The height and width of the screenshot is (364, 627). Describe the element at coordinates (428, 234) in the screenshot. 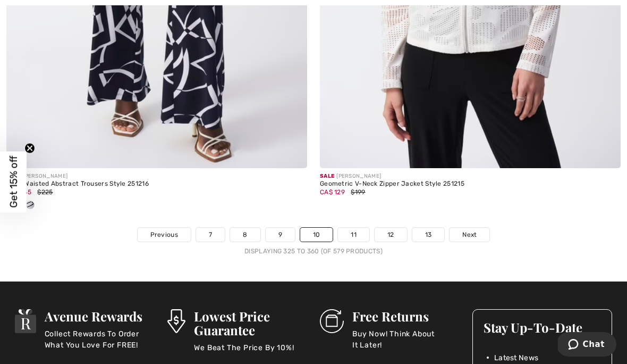

I see `a: 13` at that location.